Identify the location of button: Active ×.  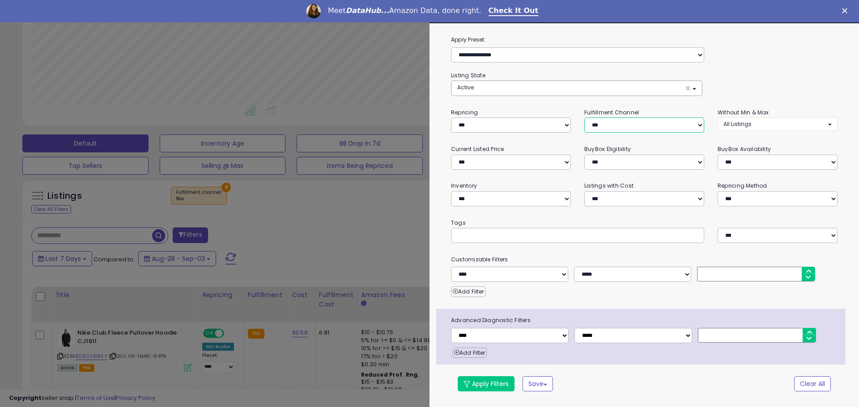
(576, 88).